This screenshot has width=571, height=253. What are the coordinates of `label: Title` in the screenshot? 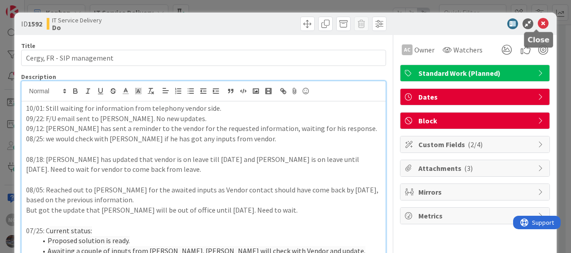 It's located at (28, 46).